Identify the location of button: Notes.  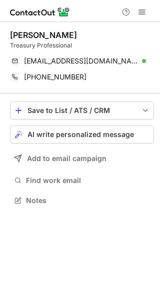
(82, 200).